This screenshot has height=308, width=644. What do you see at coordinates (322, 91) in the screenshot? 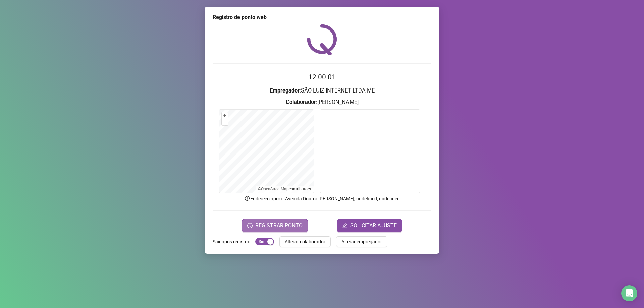
I see `h3: : SÃO LUIZ INTERNET LTDA ME` at bounding box center [322, 91].